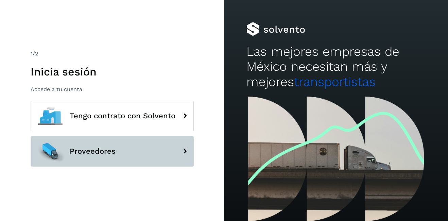 The image size is (448, 221). What do you see at coordinates (32, 53) in the screenshot?
I see `span: 1` at bounding box center [32, 53].